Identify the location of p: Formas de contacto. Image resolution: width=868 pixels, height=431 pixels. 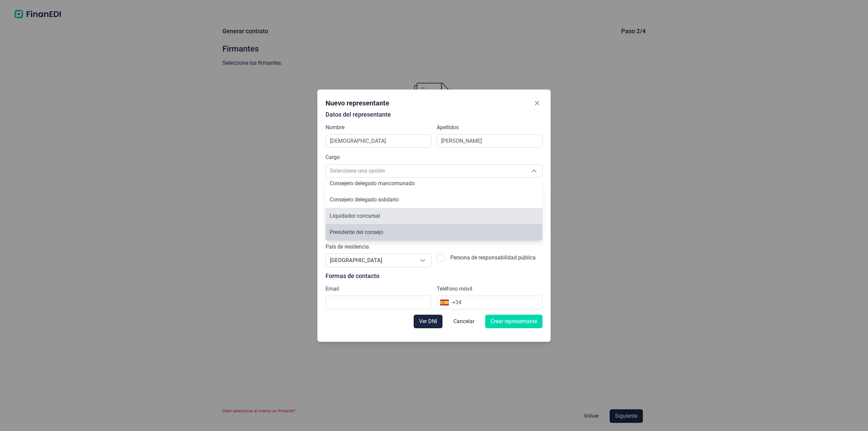
(434, 276).